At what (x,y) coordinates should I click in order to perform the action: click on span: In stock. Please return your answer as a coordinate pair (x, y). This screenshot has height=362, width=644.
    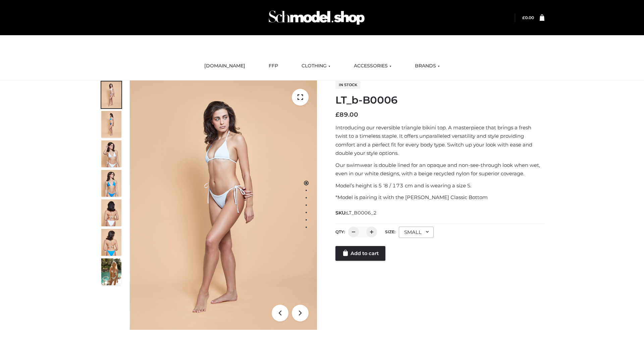
    Looking at the image, I should click on (348, 85).